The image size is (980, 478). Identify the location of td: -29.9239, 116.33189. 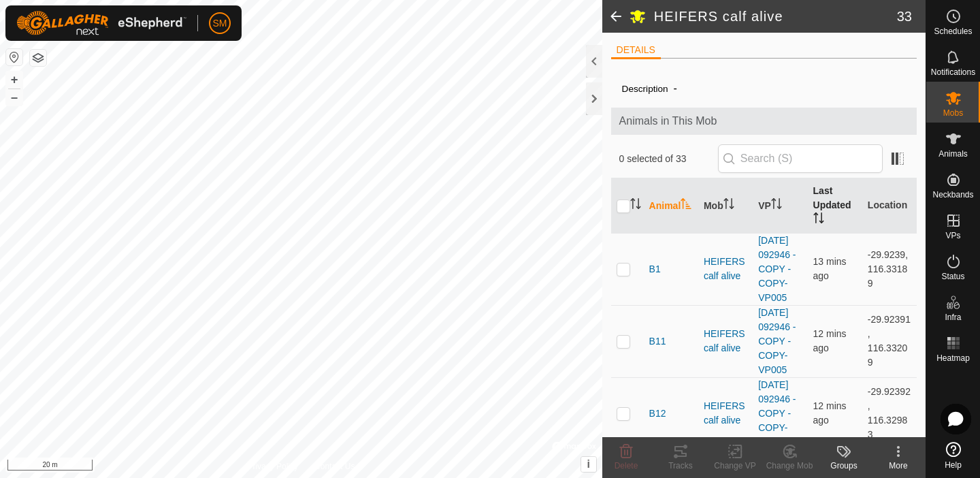
(889, 269).